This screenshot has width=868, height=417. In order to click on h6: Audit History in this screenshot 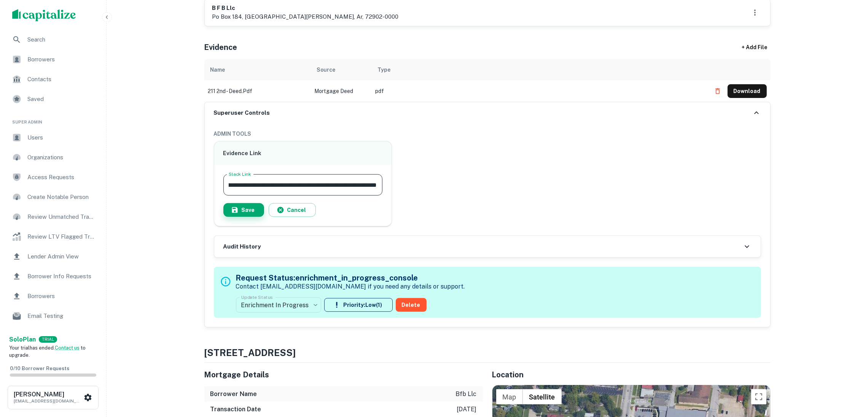, I will do `click(242, 247)`.